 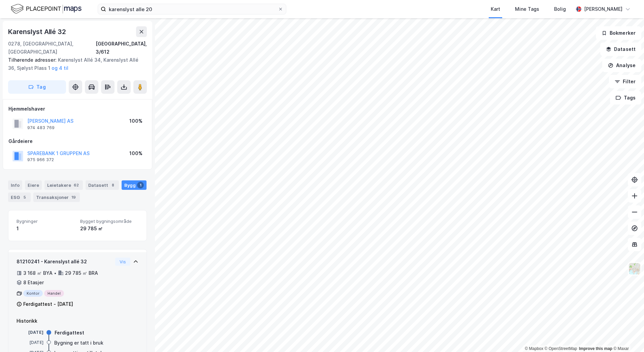 What do you see at coordinates (123, 261) in the screenshot?
I see `button: Vis` at bounding box center [123, 261].